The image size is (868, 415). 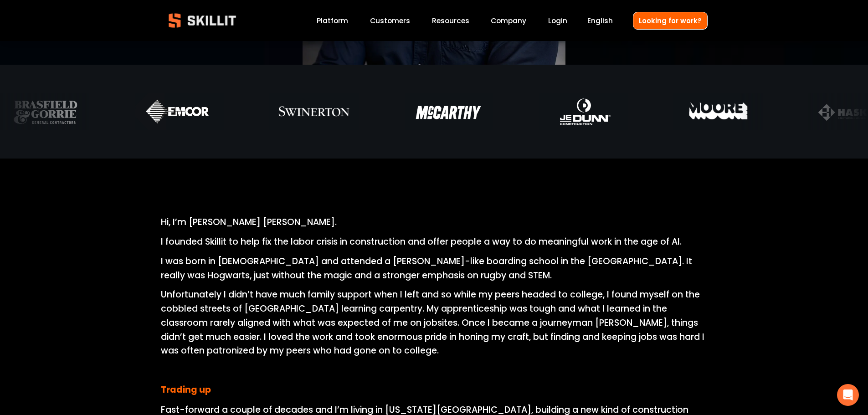 What do you see at coordinates (451, 21) in the screenshot?
I see `a: folder dropdown` at bounding box center [451, 21].